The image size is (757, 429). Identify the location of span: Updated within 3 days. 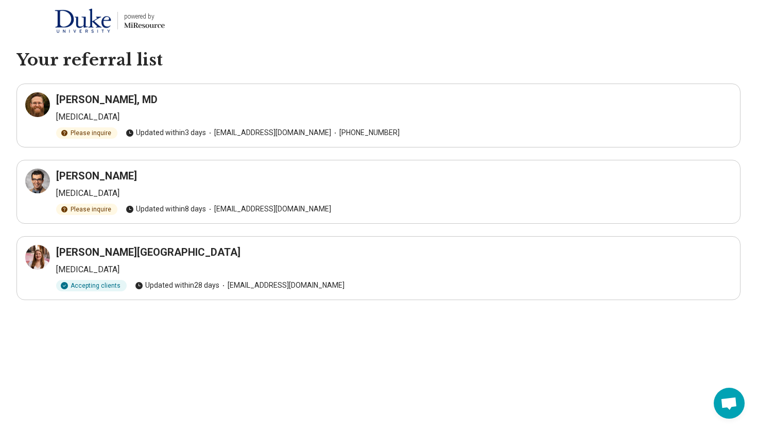
(166, 132).